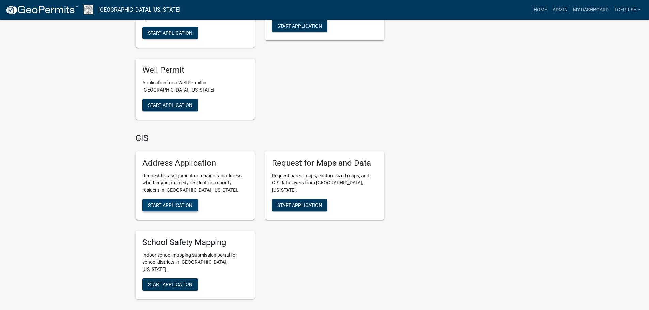 The height and width of the screenshot is (310, 649). What do you see at coordinates (195, 70) in the screenshot?
I see `h5: Well Permit` at bounding box center [195, 70].